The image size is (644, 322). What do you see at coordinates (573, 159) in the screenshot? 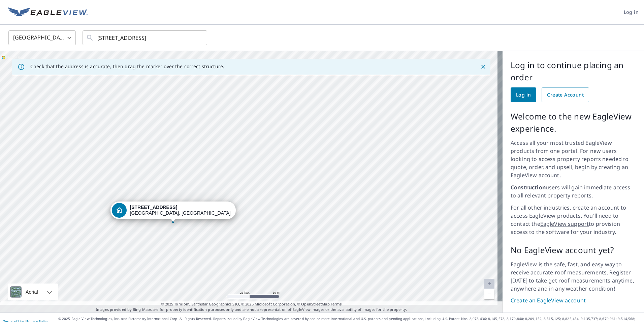
I see `p: Access all your most trusted EagleView products from one portal. For new users looking to access ...` at bounding box center [573, 159].